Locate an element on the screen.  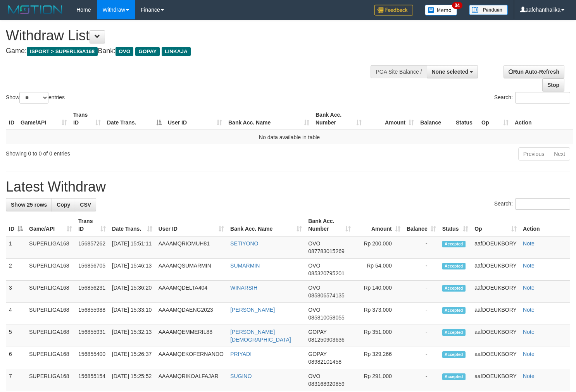
th: Status is located at coordinates (466, 118).